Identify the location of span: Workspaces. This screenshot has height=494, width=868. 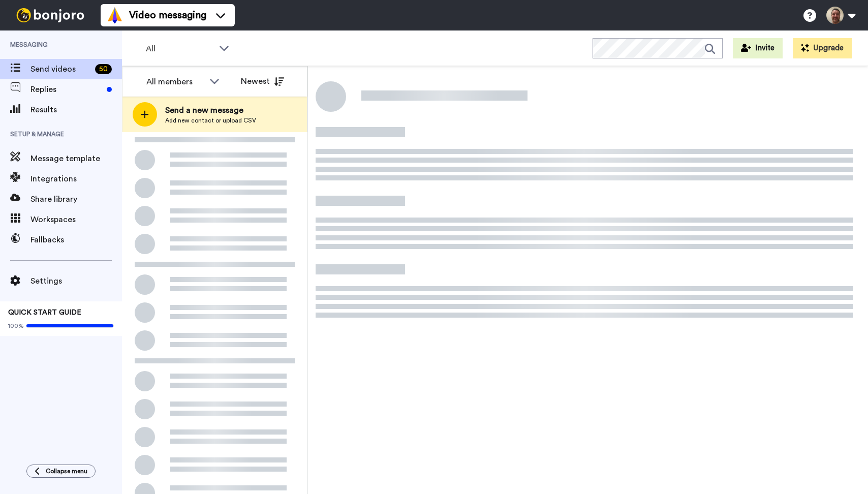
(76, 219).